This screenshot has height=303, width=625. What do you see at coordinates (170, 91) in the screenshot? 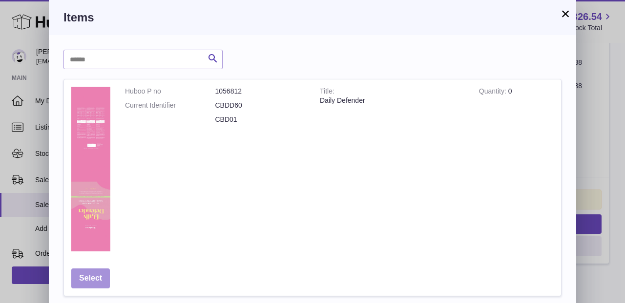
I see `dt: Huboo P no` at bounding box center [170, 91].